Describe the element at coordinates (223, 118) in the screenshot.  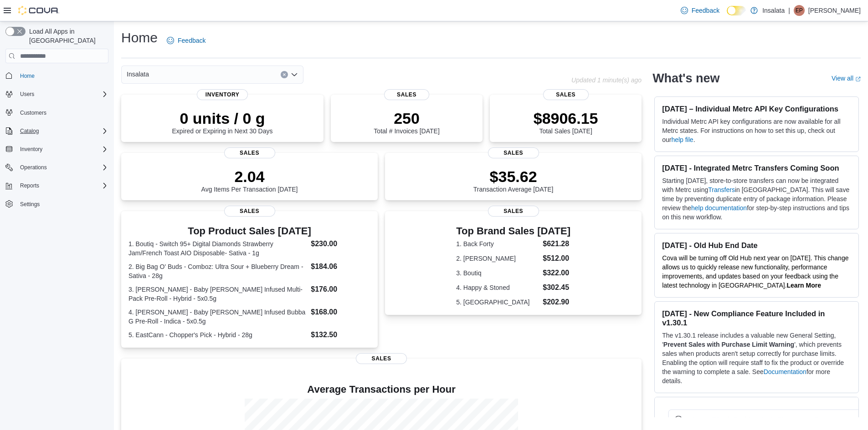
I see `p: 0 units / 0 g` at that location.